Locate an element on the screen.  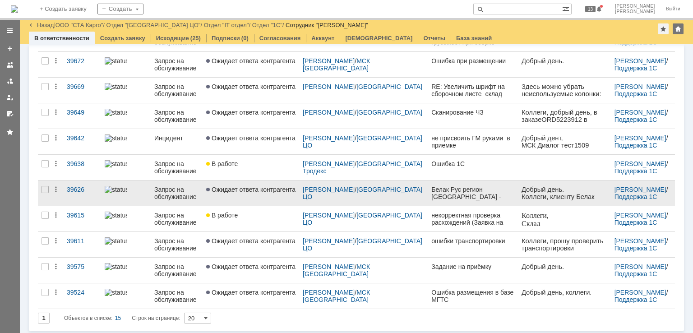
div: 39642 is located at coordinates (82, 138).